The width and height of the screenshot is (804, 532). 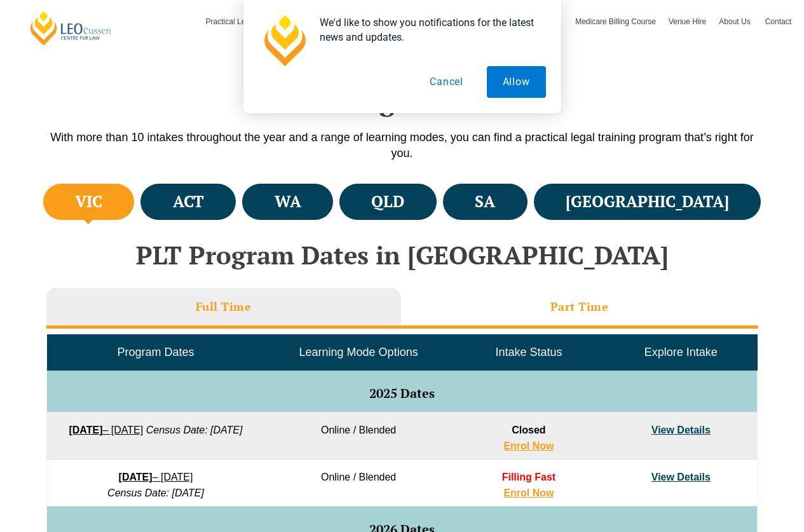 What do you see at coordinates (188, 201) in the screenshot?
I see `h4: ACT` at bounding box center [188, 201].